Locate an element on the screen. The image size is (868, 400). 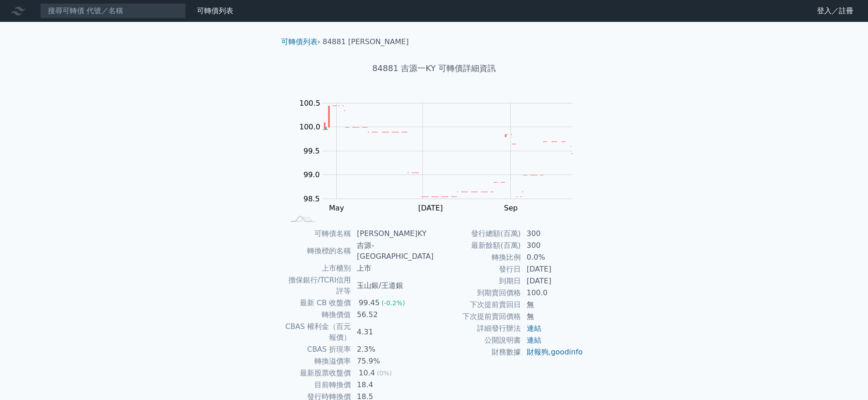
td: CBAS 折現率 is located at coordinates (318, 349).